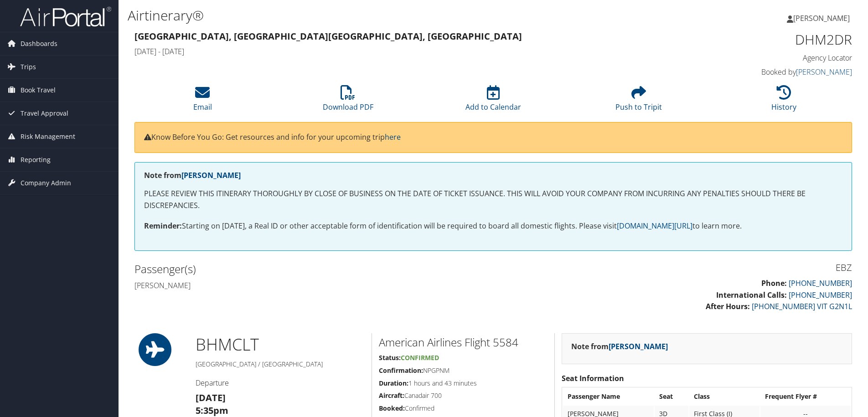 Image resolution: width=868 pixels, height=417 pixels. What do you see at coordinates (371, 15) in the screenshot?
I see `h1: Airtinerary®` at bounding box center [371, 15].